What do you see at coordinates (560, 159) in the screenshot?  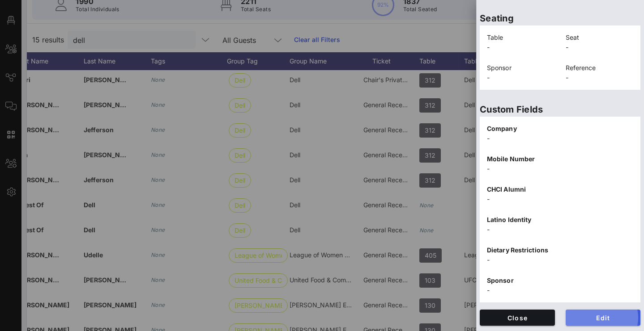 I see `p: Mobile Number` at bounding box center [560, 159].